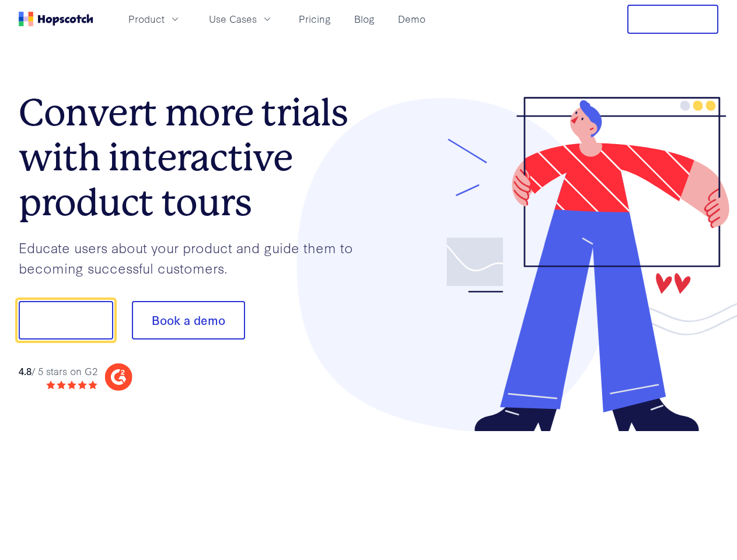  I want to click on a: Blog, so click(364, 18).